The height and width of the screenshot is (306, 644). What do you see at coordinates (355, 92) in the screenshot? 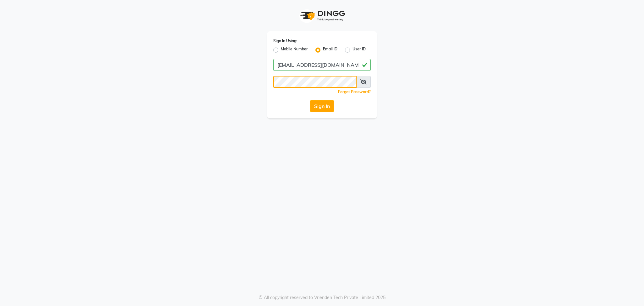
I see `a: Forgot Password?` at bounding box center [355, 92].